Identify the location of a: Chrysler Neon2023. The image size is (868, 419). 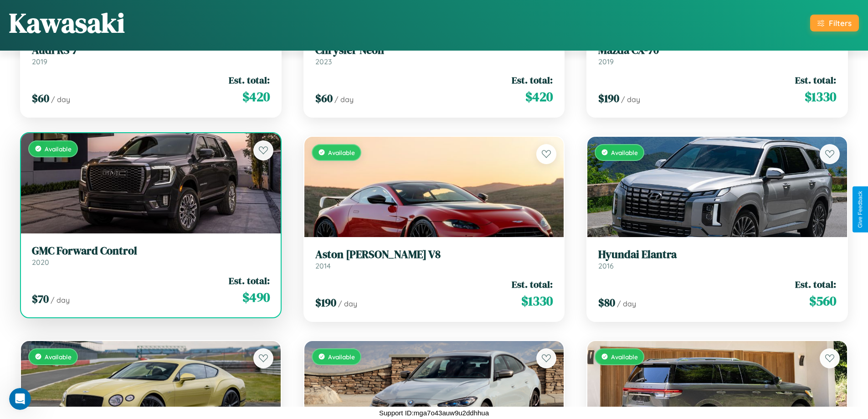
(434, 55).